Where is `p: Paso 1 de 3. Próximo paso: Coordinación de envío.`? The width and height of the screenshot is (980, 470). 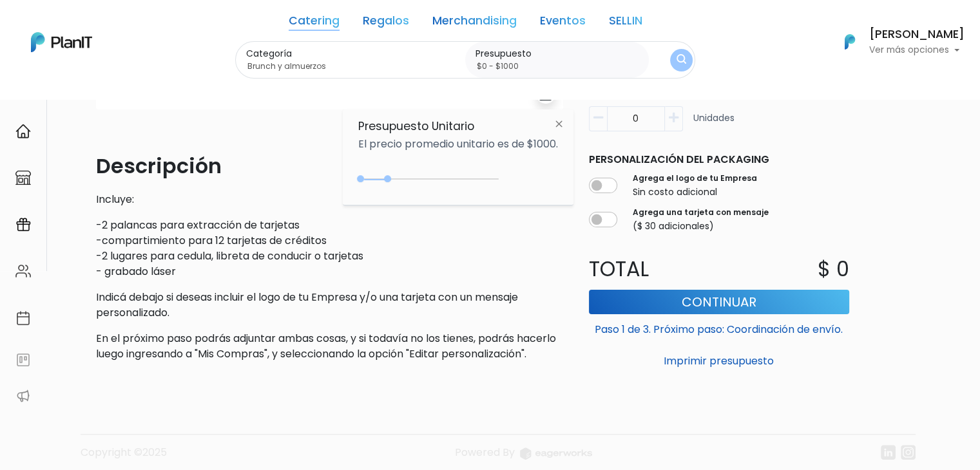
p: Paso 1 de 3. Próximo paso: Coordinación de envío. is located at coordinates (718, 327).